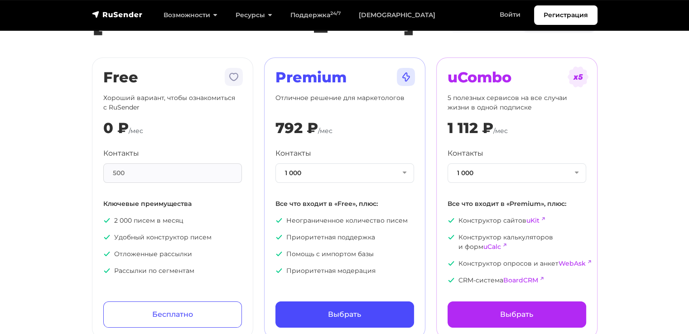 This screenshot has width=689, height=334. I want to click on p: Рассылки по сегментам, so click(173, 271).